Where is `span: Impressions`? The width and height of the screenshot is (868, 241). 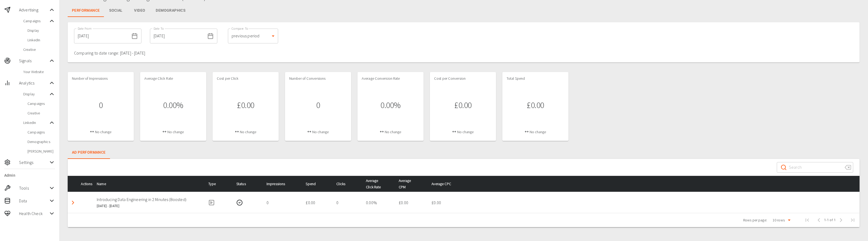 span: Impressions is located at coordinates (280, 183).